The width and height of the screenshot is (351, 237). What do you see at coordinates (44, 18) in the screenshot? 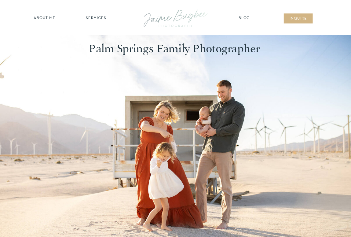
I see `a: about ME` at bounding box center [44, 18].